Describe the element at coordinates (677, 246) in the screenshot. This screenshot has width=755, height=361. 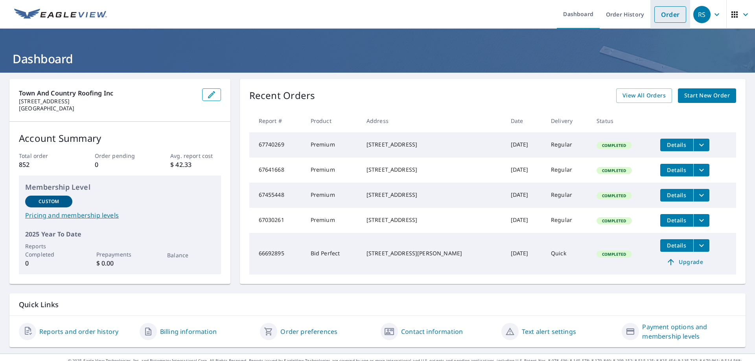
I see `button: detailsBtn-66692895` at that location.